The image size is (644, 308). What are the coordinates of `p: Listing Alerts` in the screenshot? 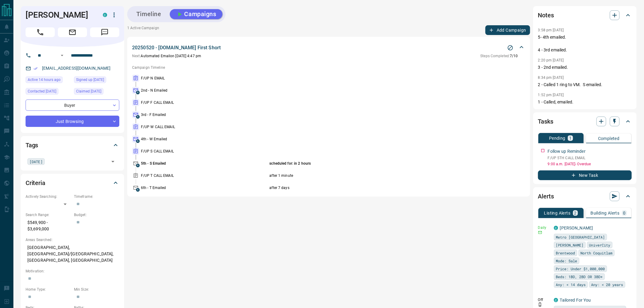 It's located at (557, 213).